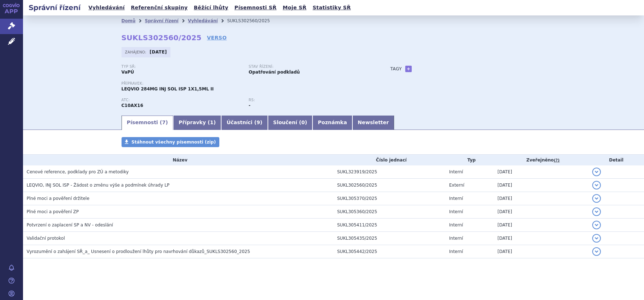 Image resolution: width=644 pixels, height=300 pixels. Describe the element at coordinates (470, 160) in the screenshot. I see `th: Typ` at that location.